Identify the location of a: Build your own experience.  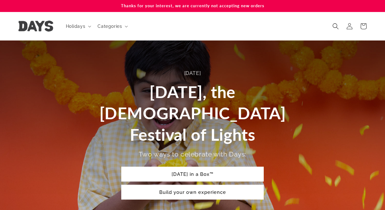
(193, 192).